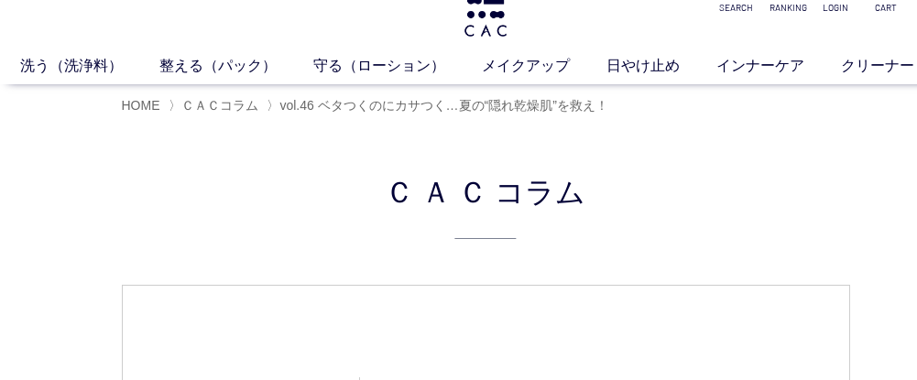 The image size is (917, 380). I want to click on p: CART, so click(886, 7).